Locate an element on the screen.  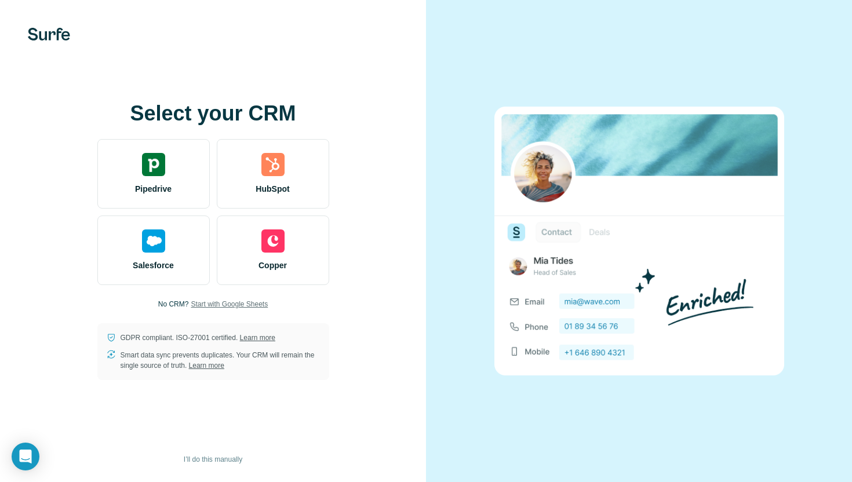
span: Salesforce is located at coordinates (153, 265).